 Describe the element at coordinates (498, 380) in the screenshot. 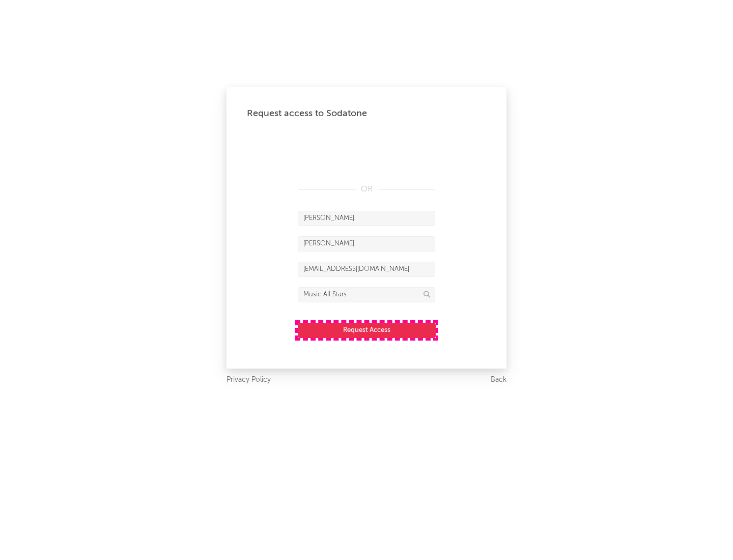

I see `a: Back` at that location.